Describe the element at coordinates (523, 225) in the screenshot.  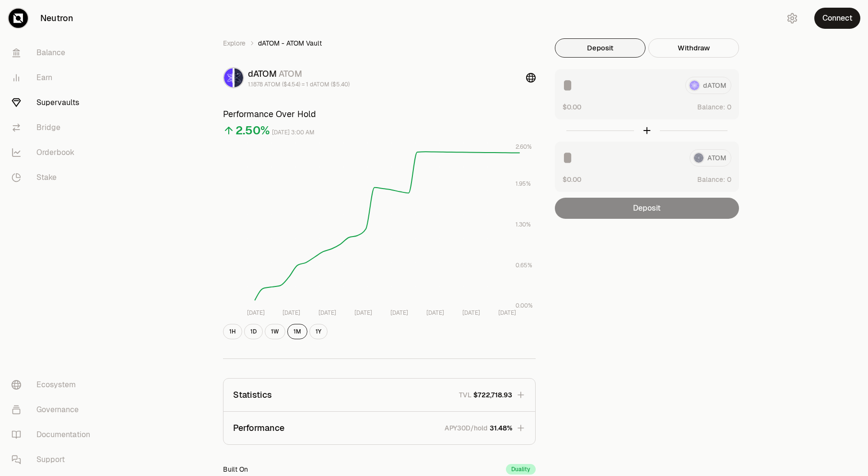
I see `tspan: 1.30%` at that location.